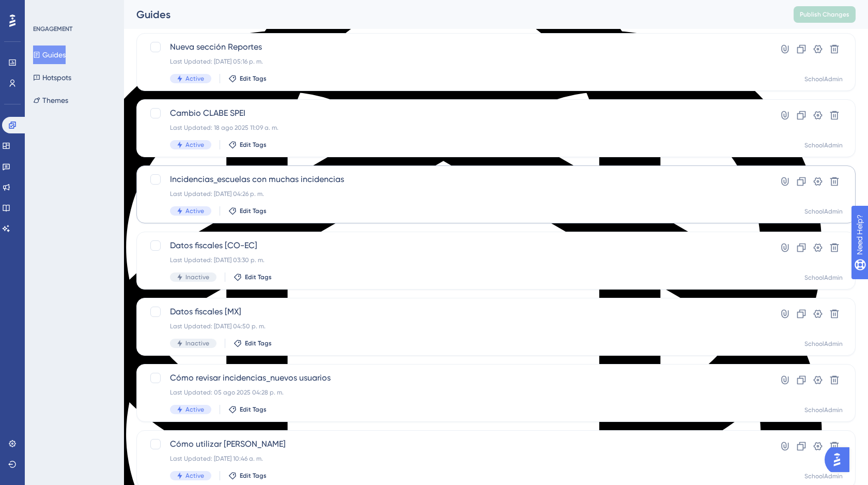 Image resolution: width=868 pixels, height=485 pixels. I want to click on span: Publish Changes, so click(825, 15).